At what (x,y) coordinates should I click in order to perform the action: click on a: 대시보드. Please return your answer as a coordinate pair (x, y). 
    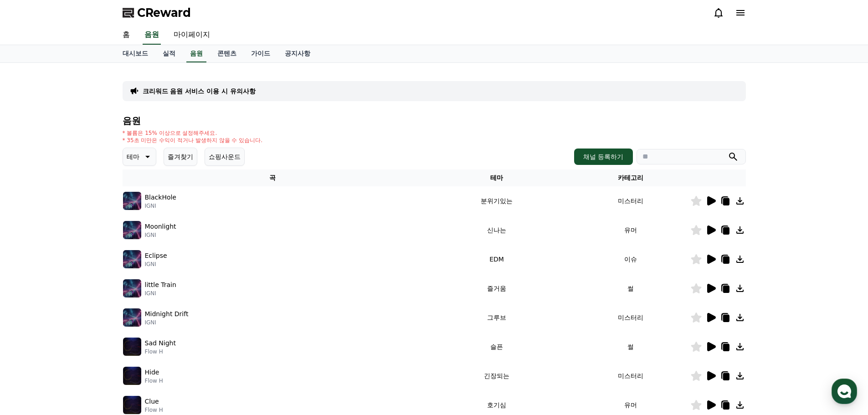
    Looking at the image, I should click on (136, 53).